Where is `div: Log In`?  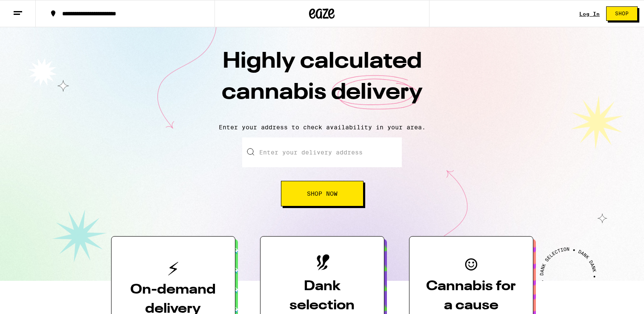 div: Log In is located at coordinates (589, 14).